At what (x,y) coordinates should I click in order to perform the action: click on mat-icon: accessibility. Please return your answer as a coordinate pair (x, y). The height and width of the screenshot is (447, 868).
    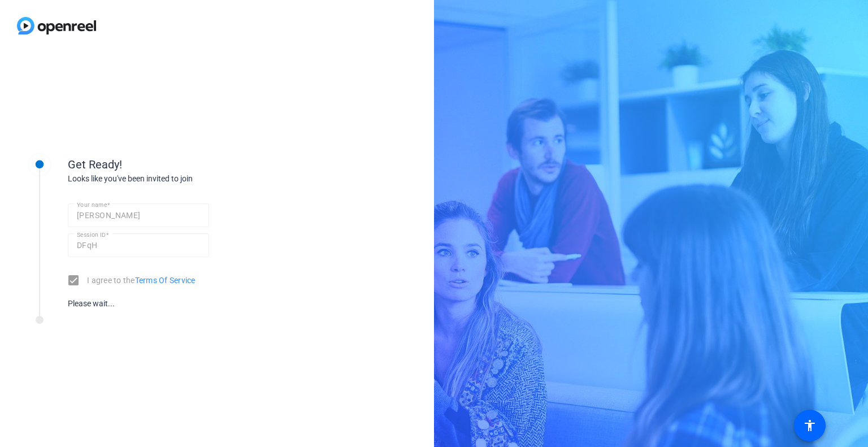
    Looking at the image, I should click on (810, 426).